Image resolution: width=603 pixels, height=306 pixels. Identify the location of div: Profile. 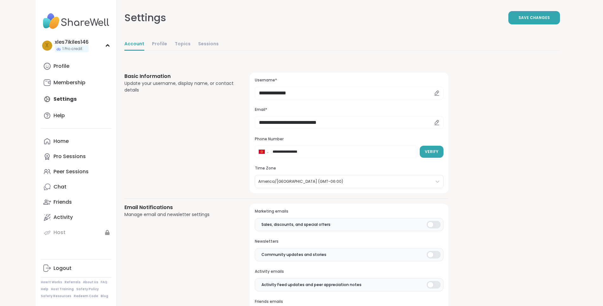
(61, 66).